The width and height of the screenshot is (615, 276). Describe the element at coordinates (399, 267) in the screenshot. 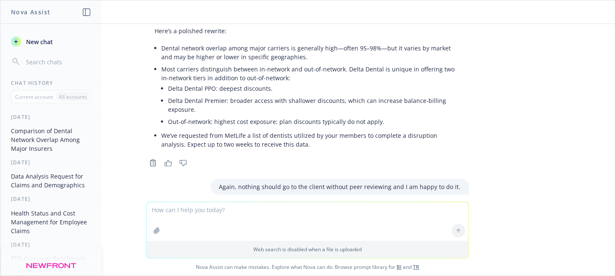

I see `a: BI` at that location.